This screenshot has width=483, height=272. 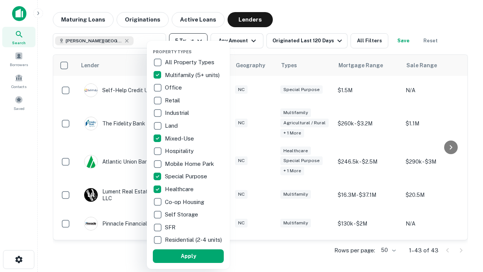 What do you see at coordinates (173, 100) in the screenshot?
I see `p: Retail` at bounding box center [173, 100].